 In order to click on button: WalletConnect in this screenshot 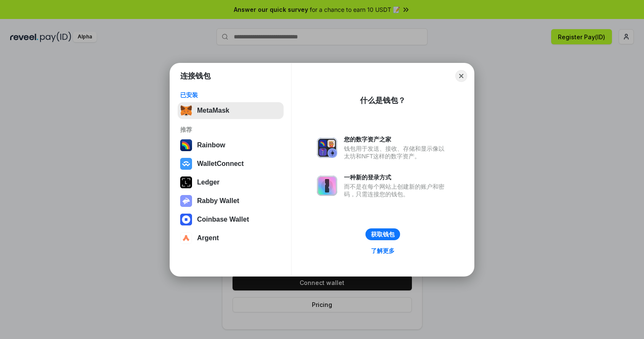, I will do `click(230, 164)`.